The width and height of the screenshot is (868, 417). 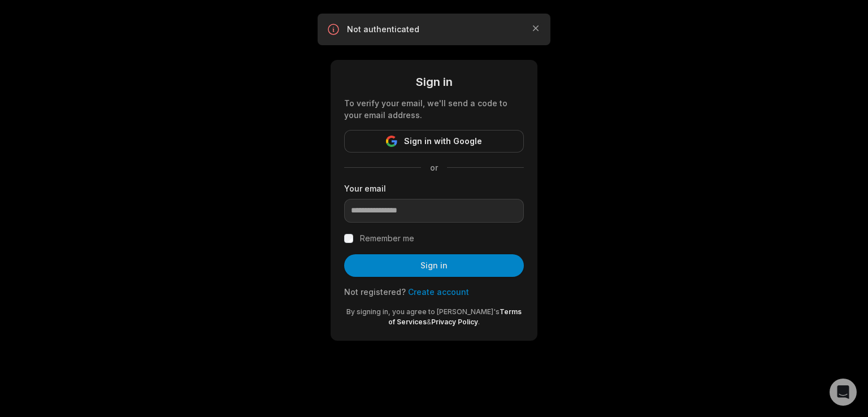 What do you see at coordinates (434, 266) in the screenshot?
I see `button: Sign in` at bounding box center [434, 266].